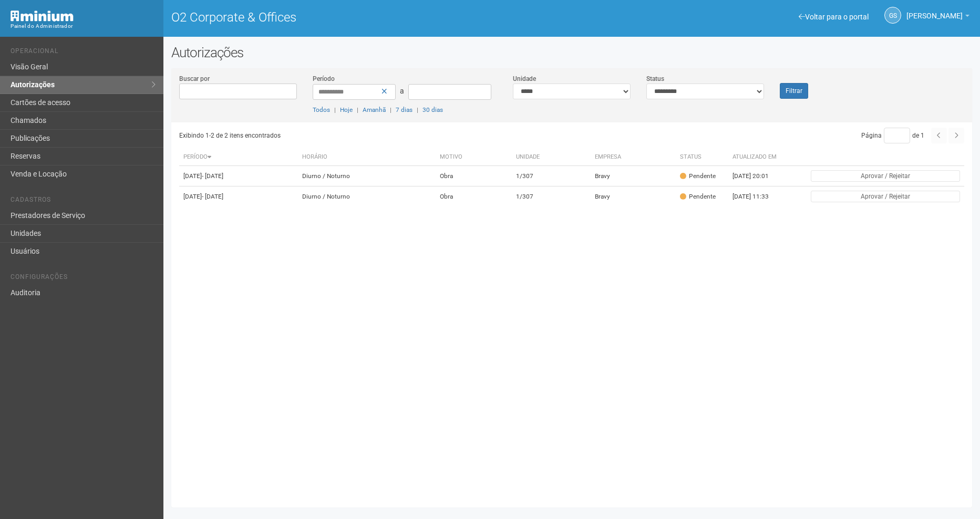 The height and width of the screenshot is (519, 980). I want to click on label: Unidade, so click(524, 79).